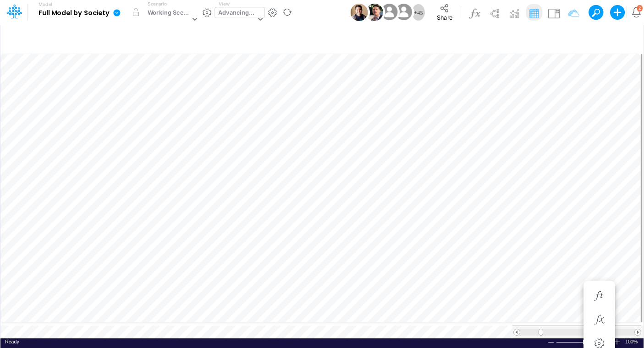  What do you see at coordinates (46, 4) in the screenshot?
I see `label: Model` at bounding box center [46, 4].